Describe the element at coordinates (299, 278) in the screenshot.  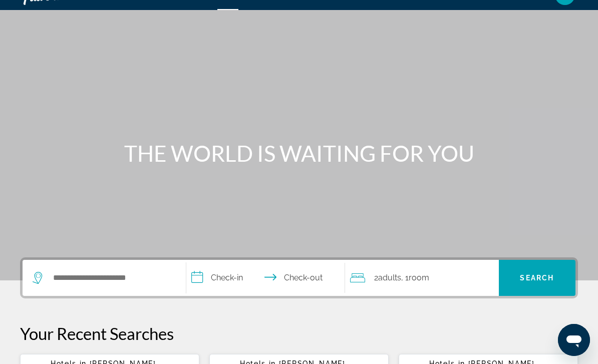
I see `div: Search widget` at that location.